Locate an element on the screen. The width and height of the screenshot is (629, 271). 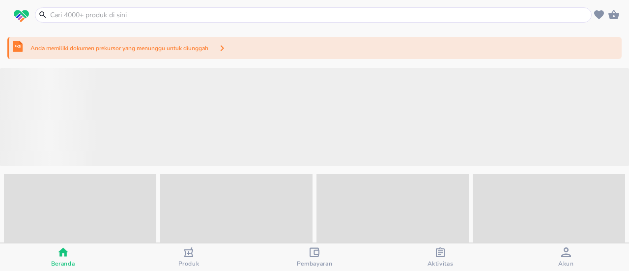
input: Cari 4000+ produk di sini is located at coordinates (319, 15).